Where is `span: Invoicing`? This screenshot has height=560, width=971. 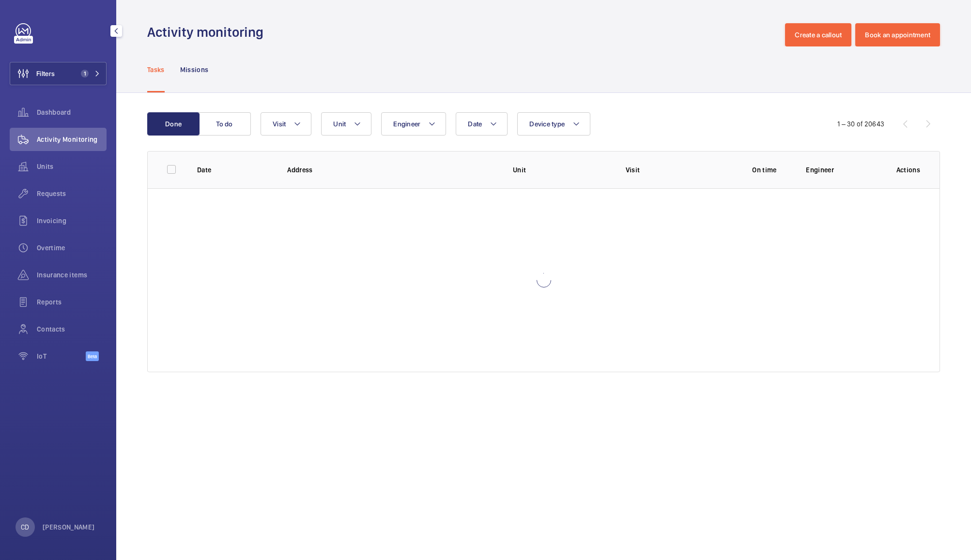 span: Invoicing is located at coordinates (72, 221).